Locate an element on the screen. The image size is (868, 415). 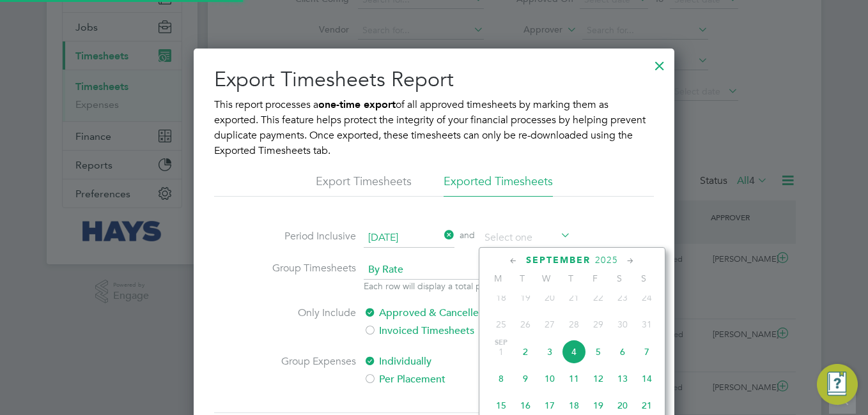
span: F is located at coordinates (595, 278).